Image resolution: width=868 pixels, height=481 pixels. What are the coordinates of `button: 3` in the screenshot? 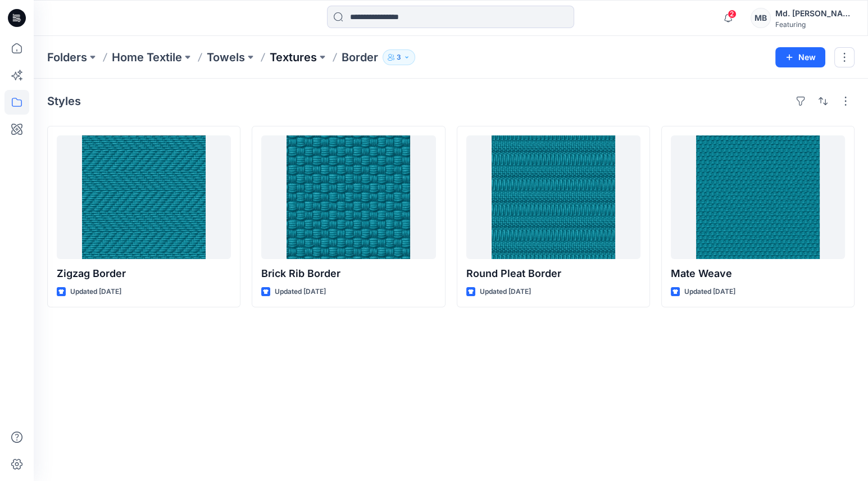 It's located at (399, 57).